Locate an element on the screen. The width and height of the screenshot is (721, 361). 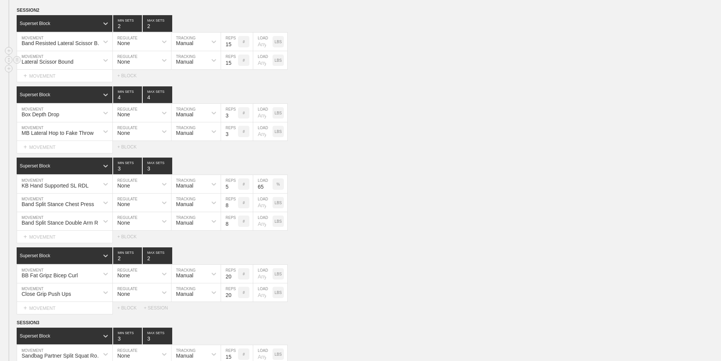
div: Chat Widget is located at coordinates (653, 317).